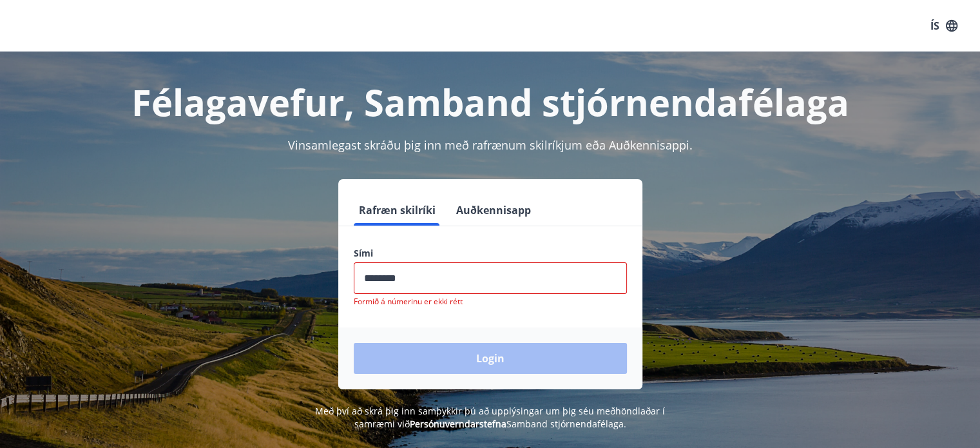 The width and height of the screenshot is (980, 448). Describe the element at coordinates (490, 254) in the screenshot. I see `label: Sími` at that location.